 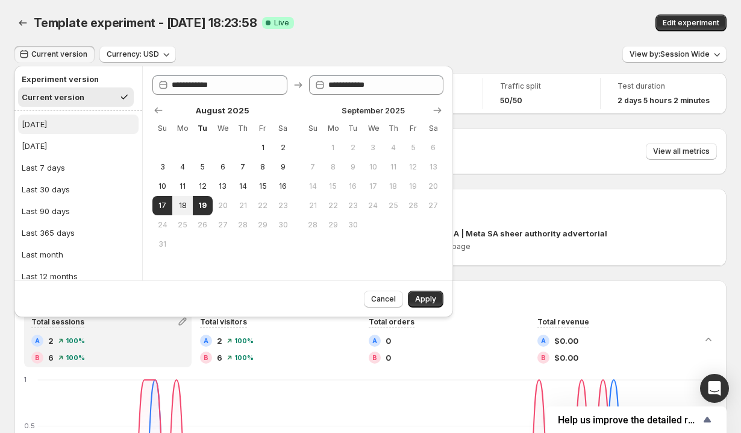 What do you see at coordinates (425, 299) in the screenshot?
I see `span: Apply` at bounding box center [425, 299].